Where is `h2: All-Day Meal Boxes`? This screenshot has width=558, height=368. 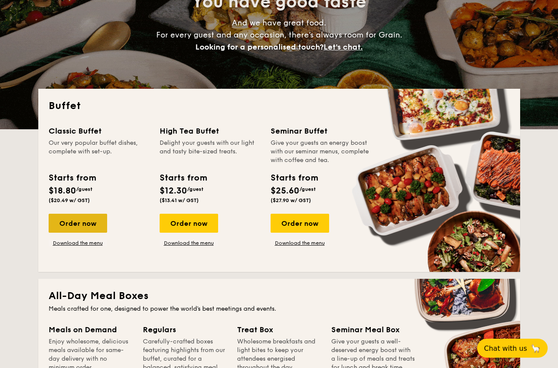 h2: All-Day Meal Boxes is located at coordinates (279, 296).